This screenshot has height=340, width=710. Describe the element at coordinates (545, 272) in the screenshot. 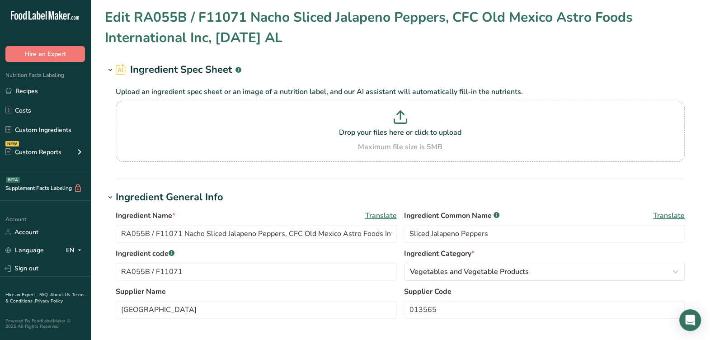

I see `button: Vegetables and Vegetable Products` at that location.